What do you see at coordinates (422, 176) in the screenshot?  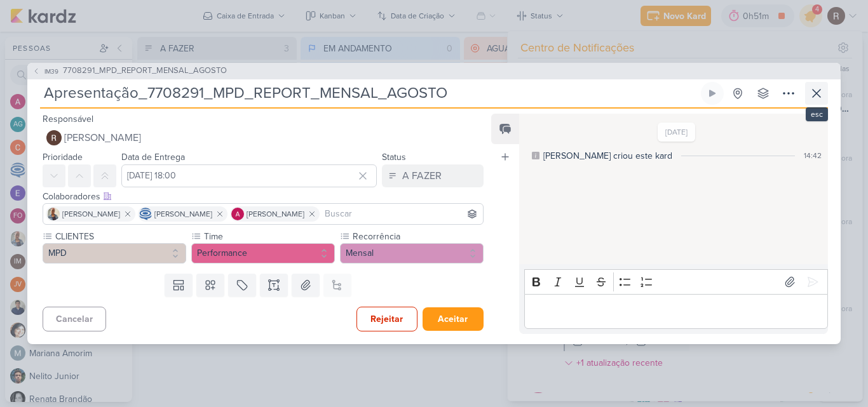 I see `div: A FAZER` at bounding box center [422, 176].